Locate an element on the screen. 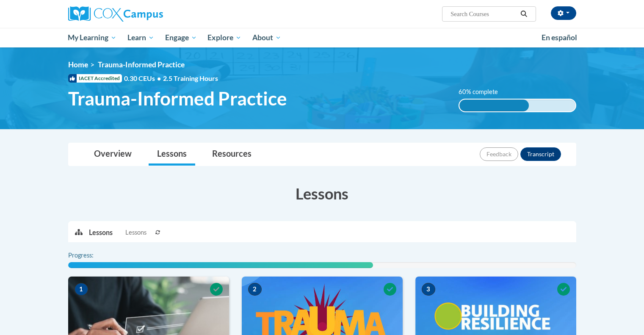 Image resolution: width=644 pixels, height=335 pixels. span: 0.30 CEUs is located at coordinates (144, 78).